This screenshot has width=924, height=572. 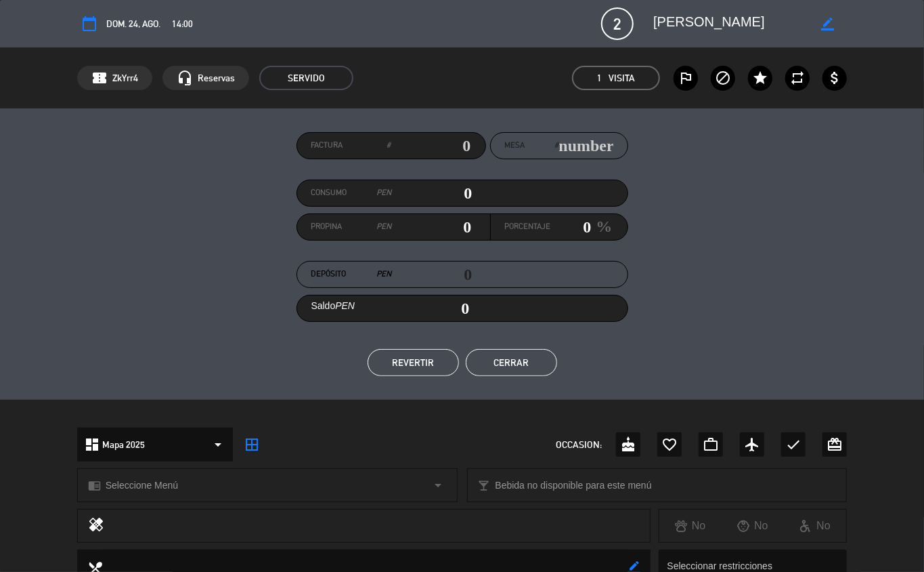 What do you see at coordinates (752, 445) in the screenshot?
I see `i: airplanemode_active` at bounding box center [752, 445].